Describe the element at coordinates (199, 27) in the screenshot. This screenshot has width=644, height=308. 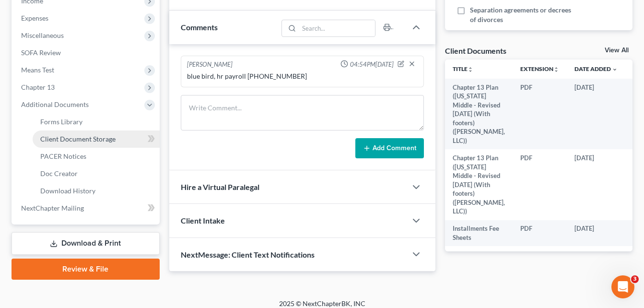
I see `span: Comments` at that location.